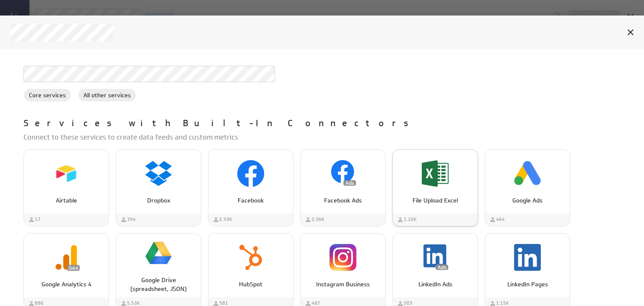  Describe the element at coordinates (251, 188) in the screenshot. I see `div: Facebook` at that location.